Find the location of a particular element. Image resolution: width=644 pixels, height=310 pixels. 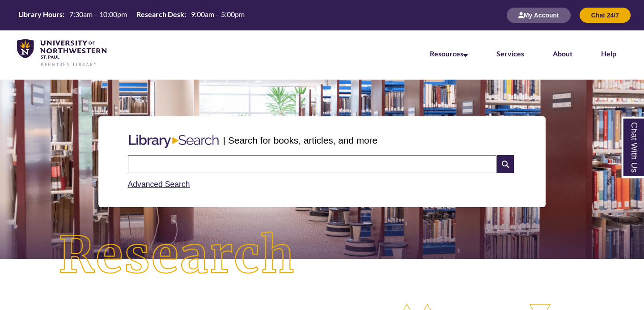

th: Library Hours: is located at coordinates (41, 14).